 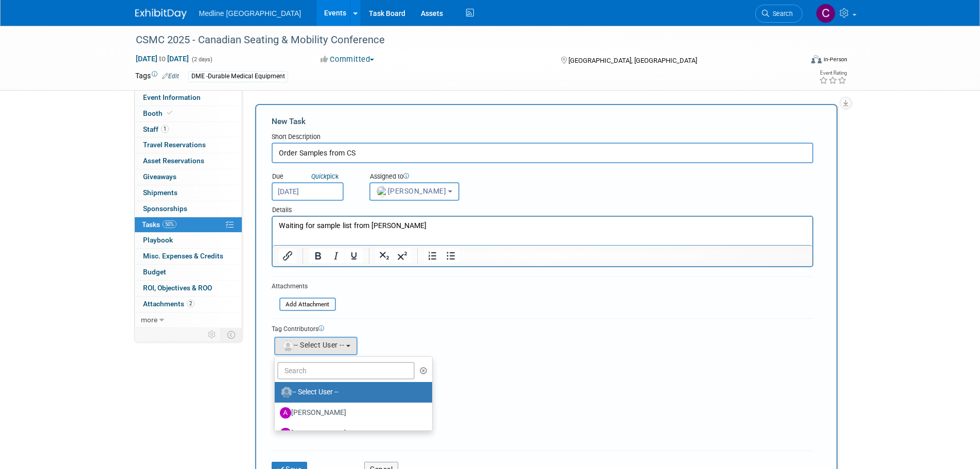 What do you see at coordinates (825, 13) in the screenshot?
I see `img: Chiara Bergamin` at bounding box center [825, 13].